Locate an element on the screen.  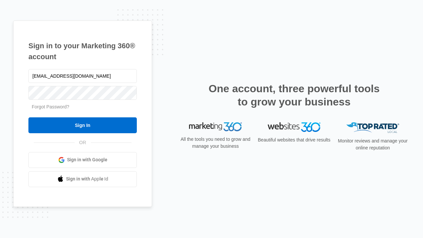
img: Top Rated Local is located at coordinates (373, 128).